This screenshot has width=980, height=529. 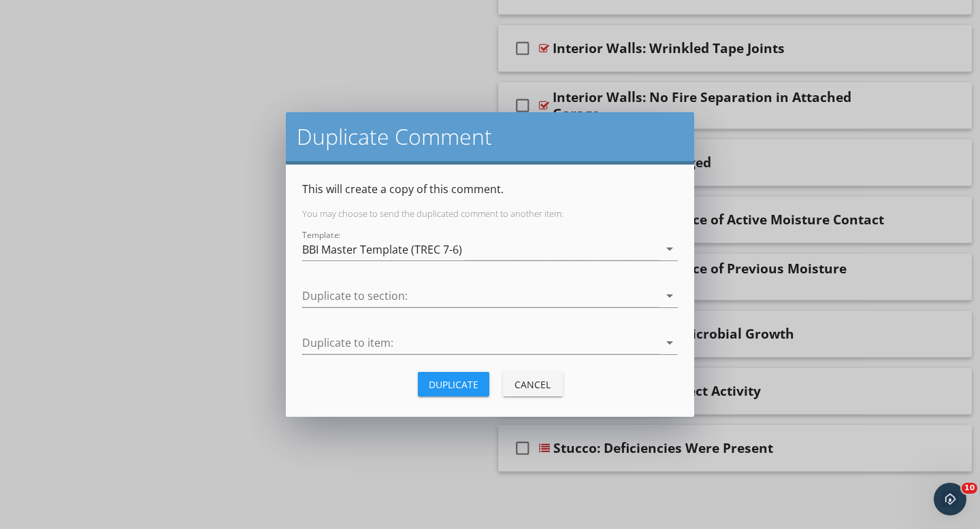 I want to click on p: This will create a copy of this comment., so click(x=490, y=190).